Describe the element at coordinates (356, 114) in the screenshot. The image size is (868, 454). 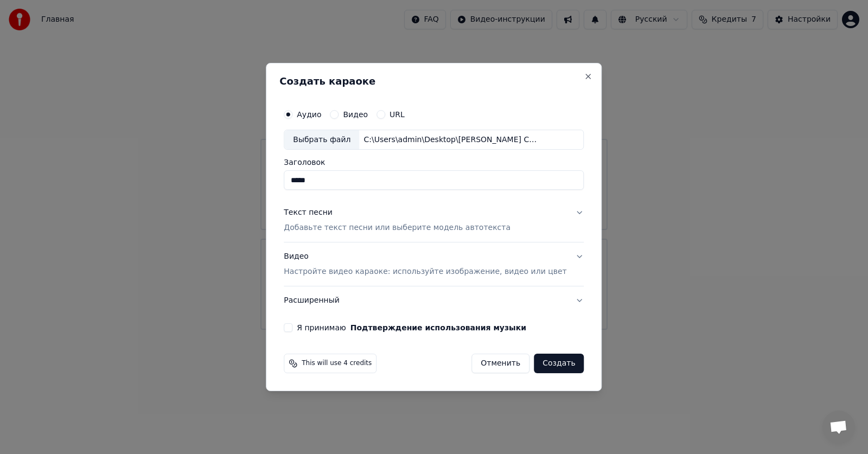
I see `label: Видео` at that location.